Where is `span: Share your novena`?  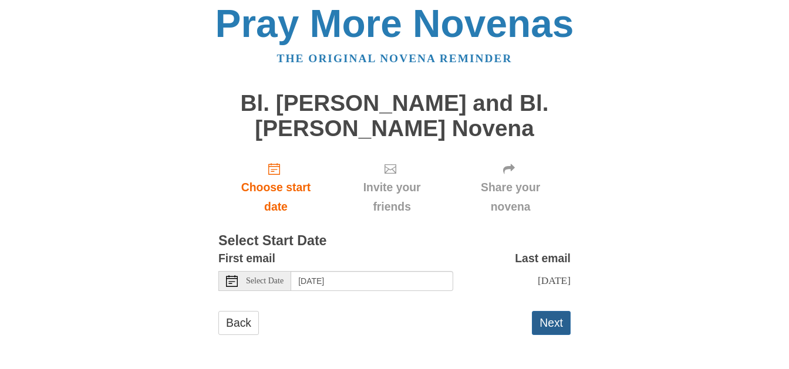 span: Share your novena is located at coordinates (510, 197).